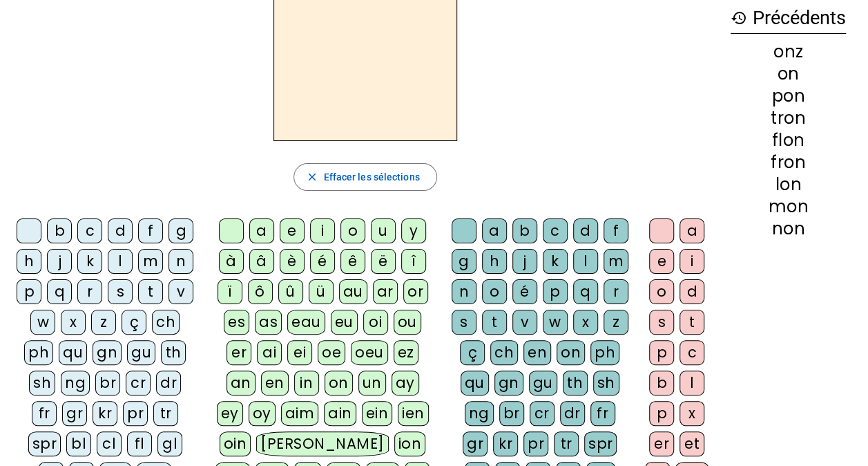 This screenshot has height=466, width=868. I want to click on div: y, so click(414, 231).